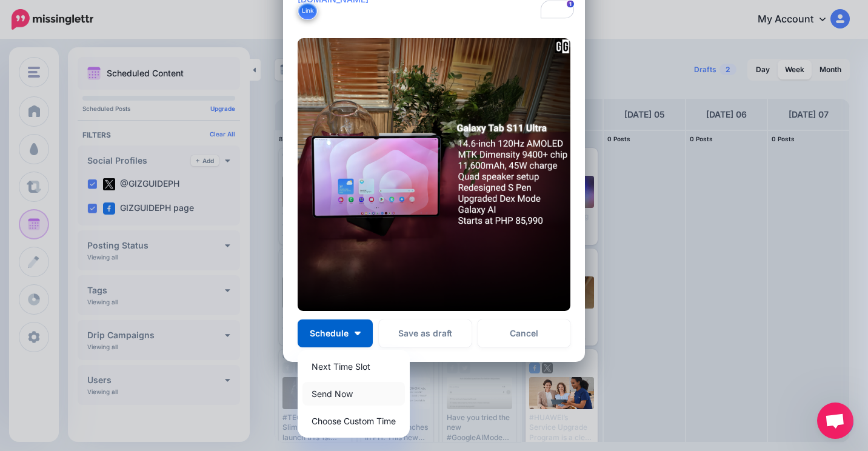 The width and height of the screenshot is (868, 451). I want to click on button: Link, so click(307, 11).